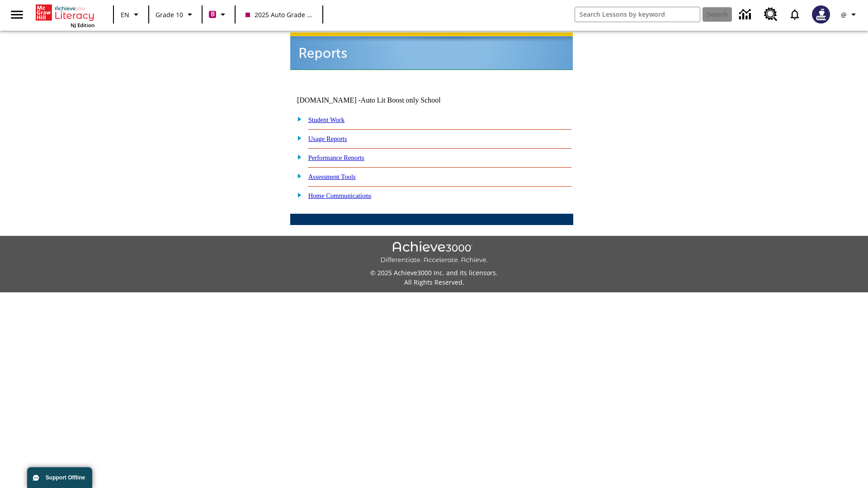  What do you see at coordinates (176, 14) in the screenshot?
I see `button: Grade: Grade 10, Select a grade` at bounding box center [176, 14].